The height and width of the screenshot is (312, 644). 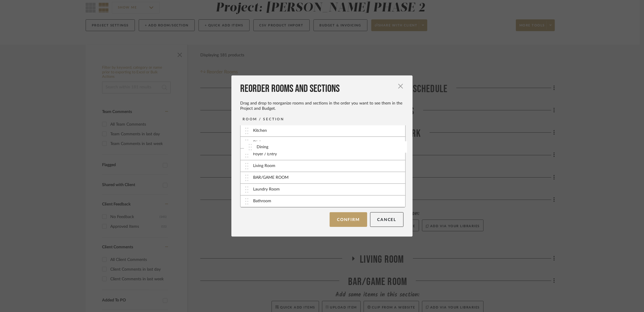 I want to click on button: Cancel, so click(x=387, y=220).